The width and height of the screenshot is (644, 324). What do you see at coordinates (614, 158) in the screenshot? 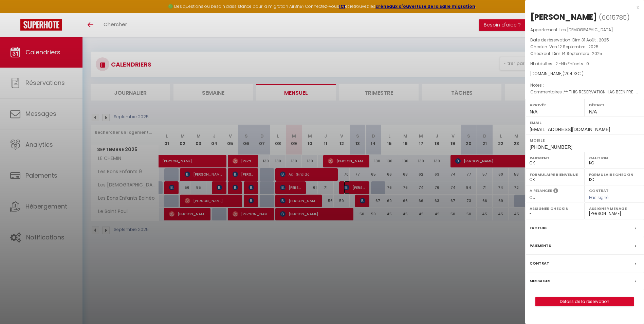
I see `label: Caution` at bounding box center [614, 158].